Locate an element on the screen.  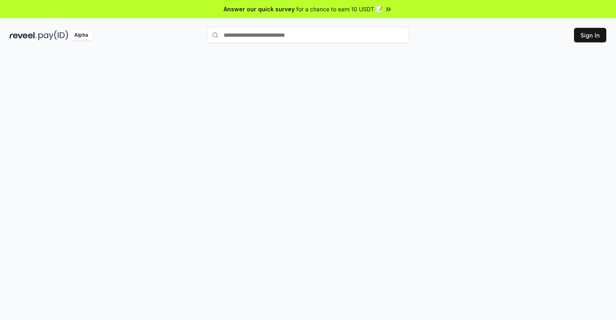
img: reveel_dark is located at coordinates (23, 35).